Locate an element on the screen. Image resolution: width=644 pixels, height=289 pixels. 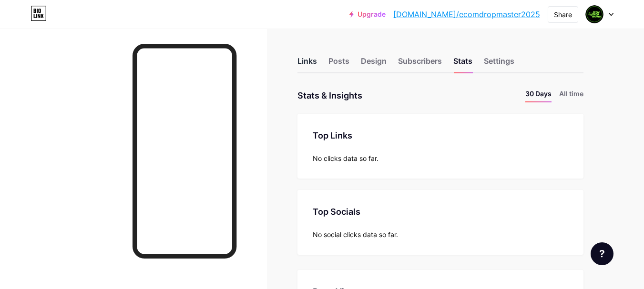
a: Upgrade is located at coordinates (368, 14).